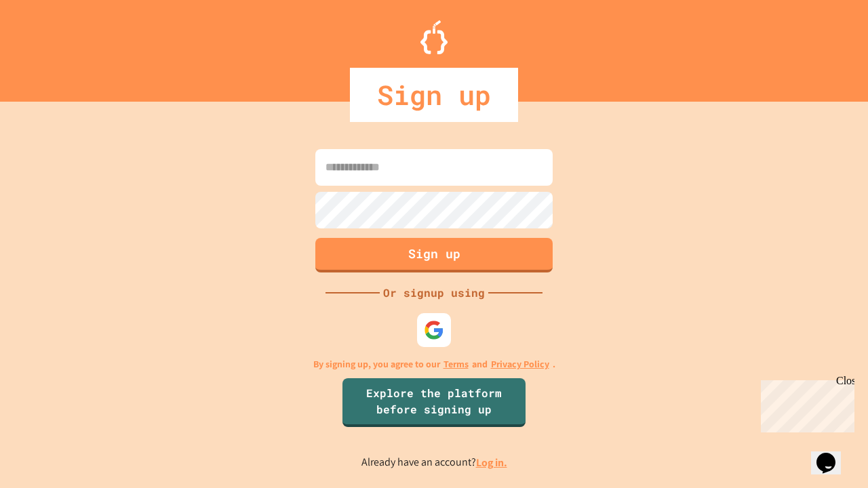  What do you see at coordinates (434, 95) in the screenshot?
I see `div: Sign up` at bounding box center [434, 95].